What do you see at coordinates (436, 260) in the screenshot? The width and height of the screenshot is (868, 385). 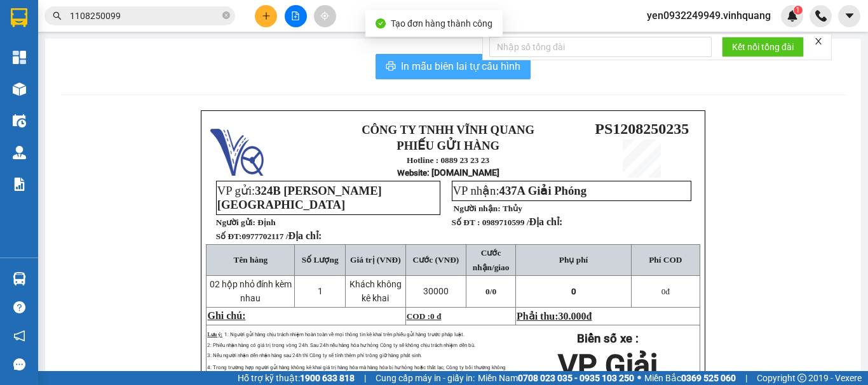 I see `span: Cước (VNĐ)` at bounding box center [436, 260].